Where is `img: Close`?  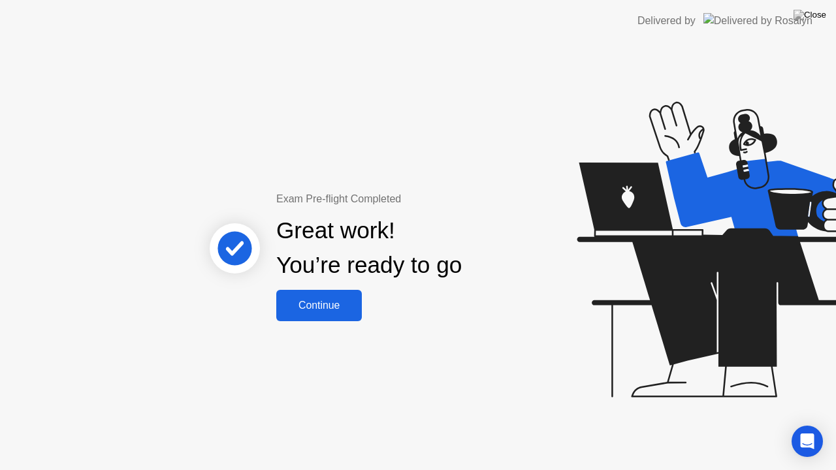 img: Close is located at coordinates (810, 15).